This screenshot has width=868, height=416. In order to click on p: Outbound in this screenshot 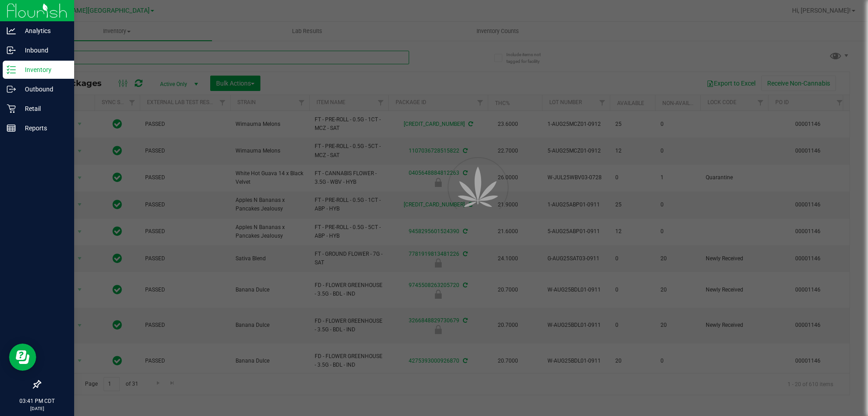, I will do `click(43, 89)`.